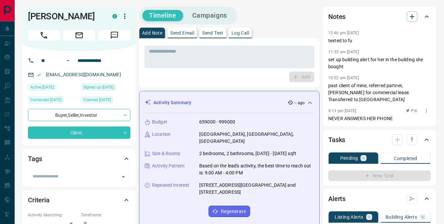 The width and height of the screenshot is (444, 224). Describe the element at coordinates (114, 35) in the screenshot. I see `span: Message` at that location.